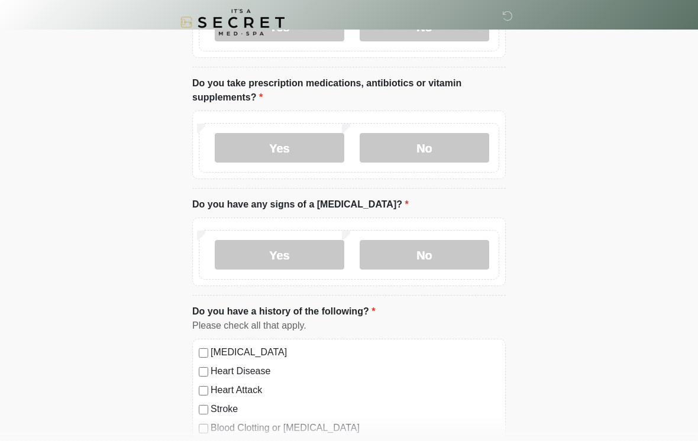 Image resolution: width=698 pixels, height=441 pixels. Describe the element at coordinates (355, 391) in the screenshot. I see `label: Heart Attack` at that location.